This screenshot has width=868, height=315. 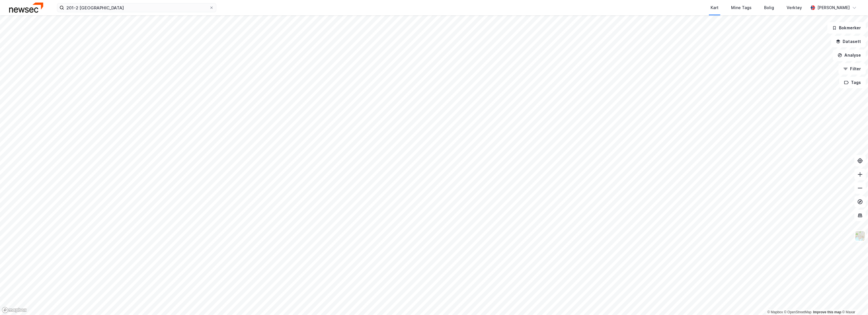 I want to click on a: OpenStreetMap, so click(x=798, y=312).